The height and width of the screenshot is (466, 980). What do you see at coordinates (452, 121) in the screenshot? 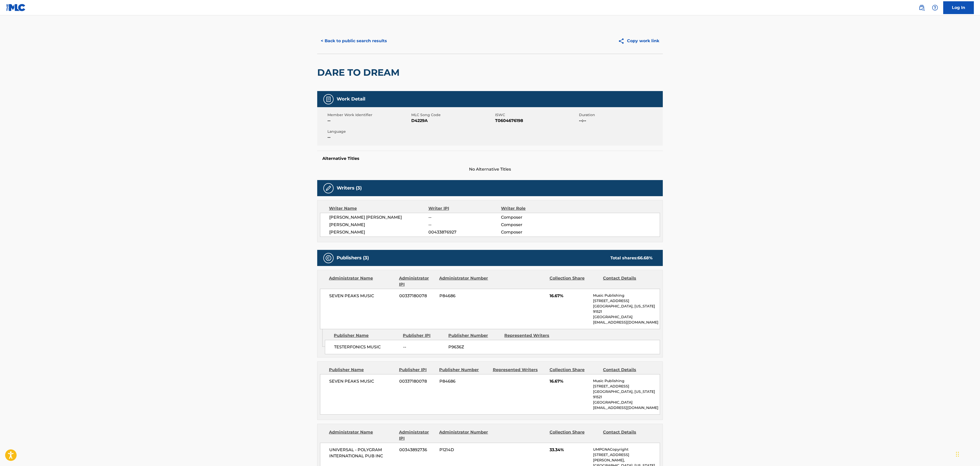
I see `span: D4229A` at bounding box center [452, 121].